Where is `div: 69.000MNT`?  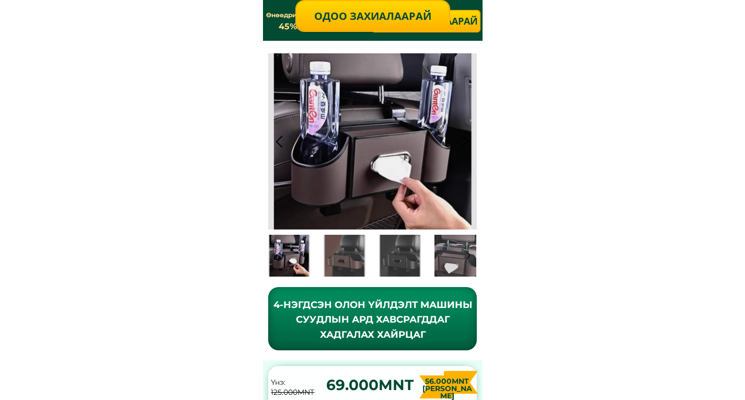 div: 69.000MNT is located at coordinates (370, 385).